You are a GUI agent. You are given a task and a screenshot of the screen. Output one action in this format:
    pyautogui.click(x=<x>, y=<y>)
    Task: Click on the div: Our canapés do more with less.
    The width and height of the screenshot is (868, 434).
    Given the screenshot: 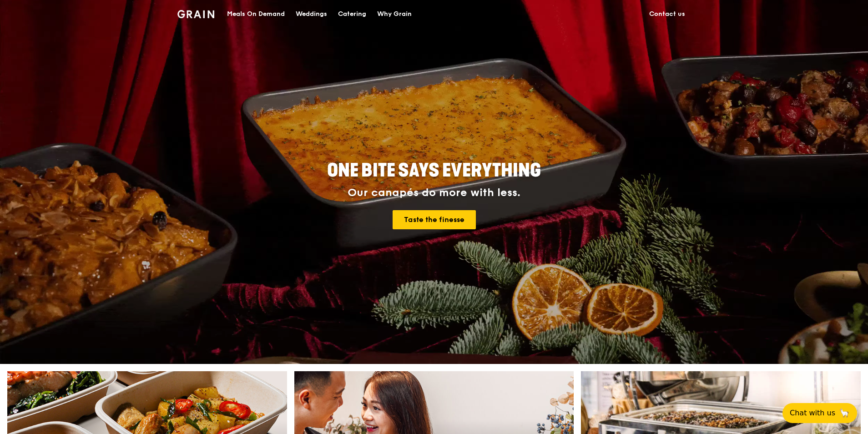 What is the action you would take?
    pyautogui.click(x=434, y=193)
    